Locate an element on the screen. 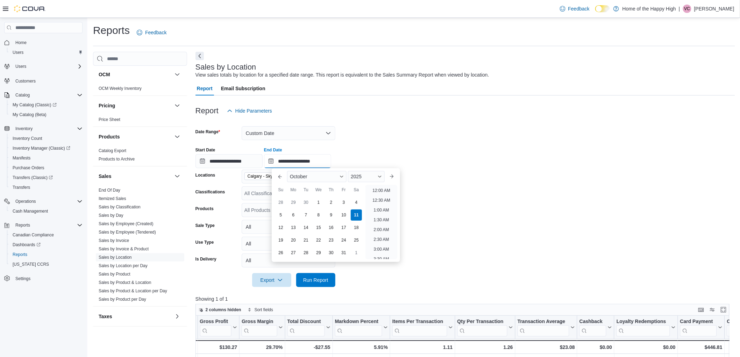 This screenshot has width=740, height=357. a: Canadian Compliance is located at coordinates (33, 235).